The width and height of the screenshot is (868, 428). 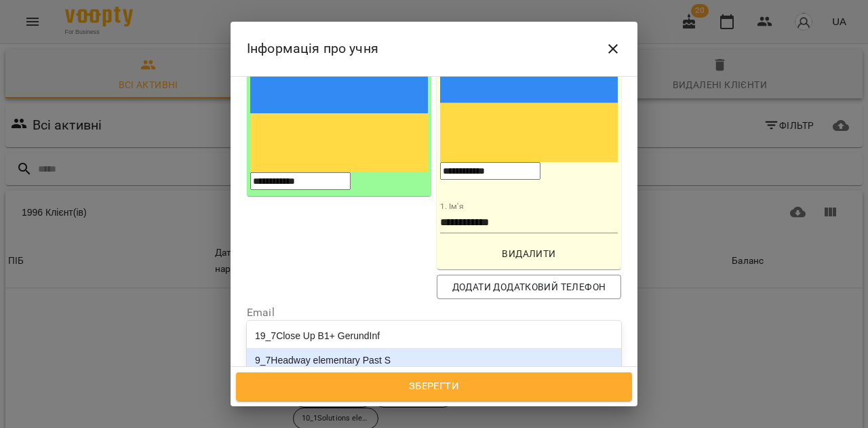 I want to click on span: Зберегти, so click(x=434, y=387).